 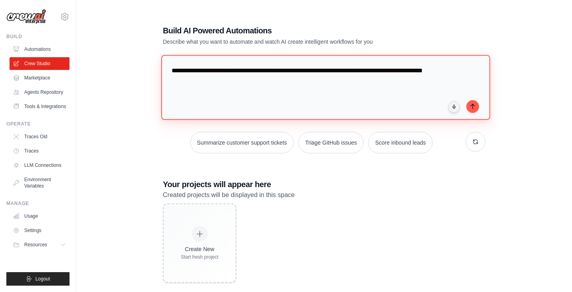 What do you see at coordinates (42, 279) in the screenshot?
I see `span: Logout` at bounding box center [42, 279].